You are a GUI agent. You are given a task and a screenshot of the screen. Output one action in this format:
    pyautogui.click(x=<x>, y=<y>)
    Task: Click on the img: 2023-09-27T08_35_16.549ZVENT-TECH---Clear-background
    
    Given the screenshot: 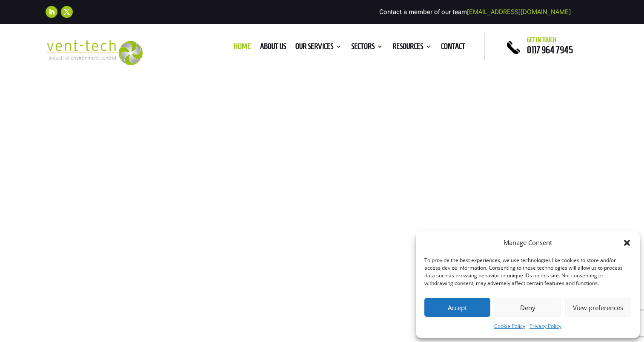 What is the action you would take?
    pyautogui.click(x=94, y=52)
    